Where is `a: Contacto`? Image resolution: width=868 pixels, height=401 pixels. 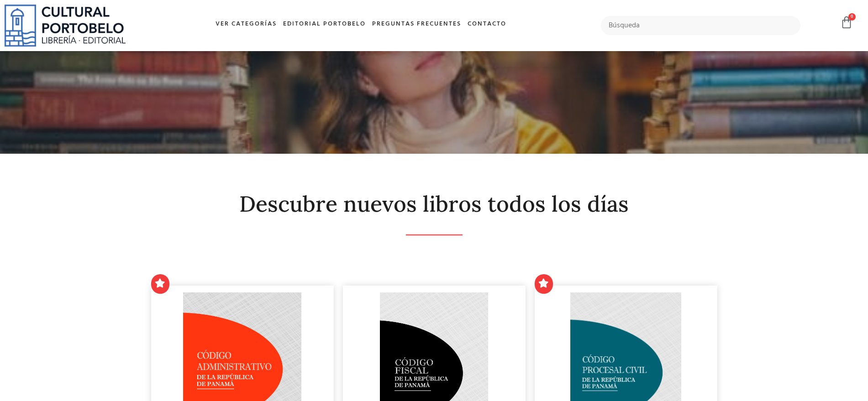
a: Contacto is located at coordinates (487, 24).